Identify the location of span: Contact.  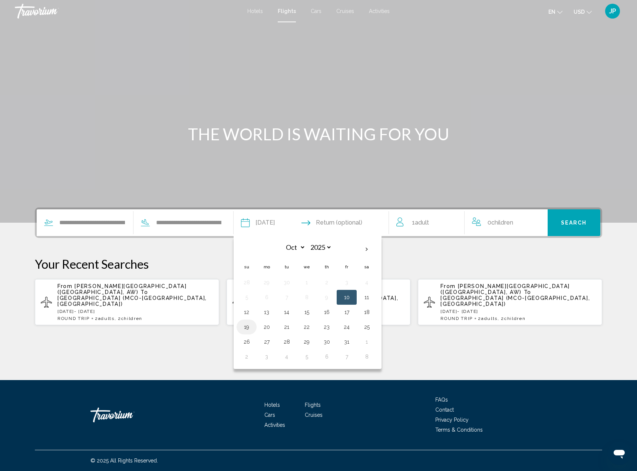
(445, 409).